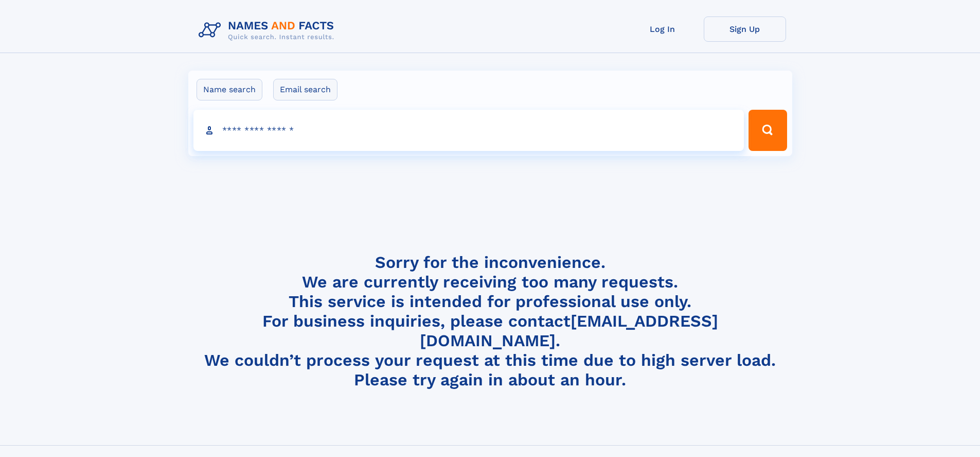 This screenshot has width=980, height=457. I want to click on a: Log In, so click(663, 29).